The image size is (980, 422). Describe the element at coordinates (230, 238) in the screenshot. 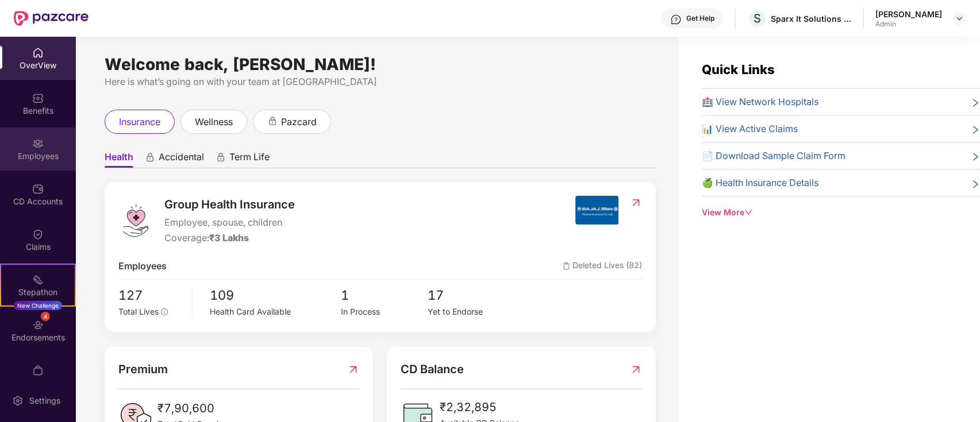

I see `div: Coverage:` at that location.